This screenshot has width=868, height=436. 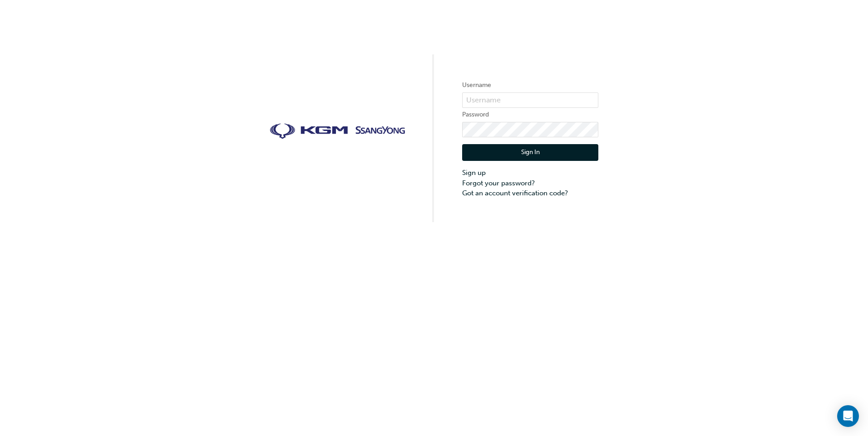 I want to click on button: Sign In, so click(x=530, y=153).